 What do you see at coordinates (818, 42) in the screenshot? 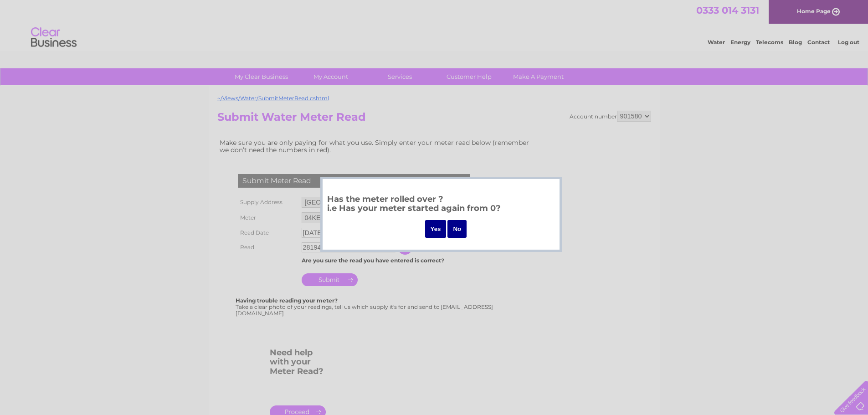
I see `a: Contact` at bounding box center [818, 42].